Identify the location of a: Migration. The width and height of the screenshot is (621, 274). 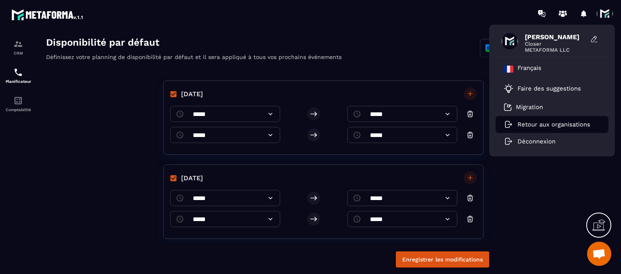
(523, 107).